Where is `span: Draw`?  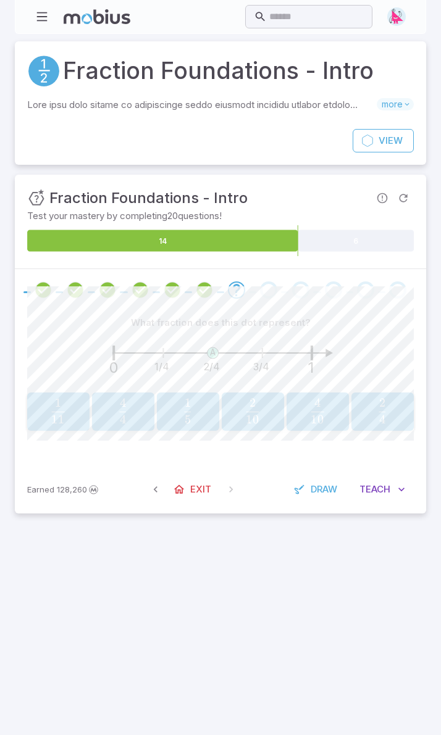
span: Draw is located at coordinates (323, 490).